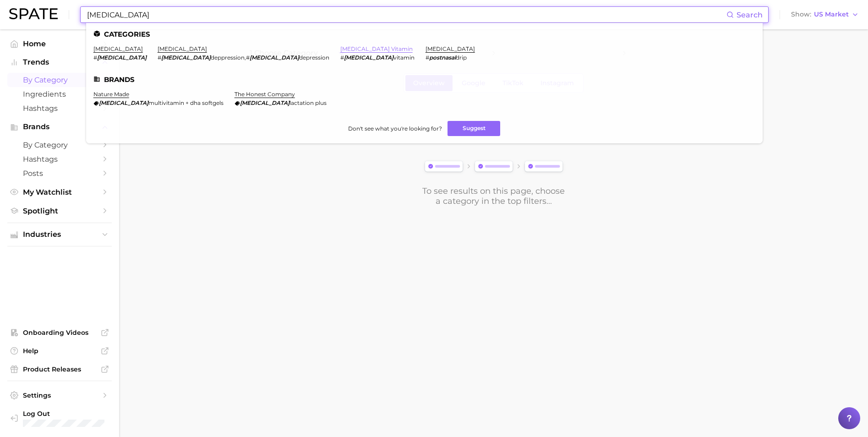  I want to click on input: Search here for a brand, industry, or ingredient, so click(406, 15).